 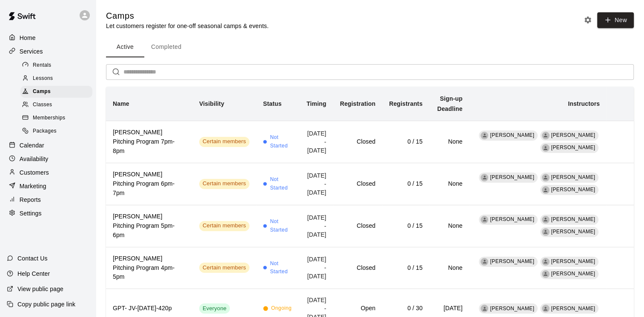 I want to click on a: Classes, so click(x=58, y=105).